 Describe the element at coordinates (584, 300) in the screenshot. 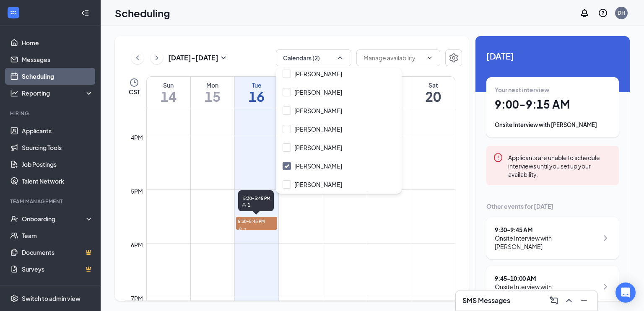

I see `button: Minimize` at that location.